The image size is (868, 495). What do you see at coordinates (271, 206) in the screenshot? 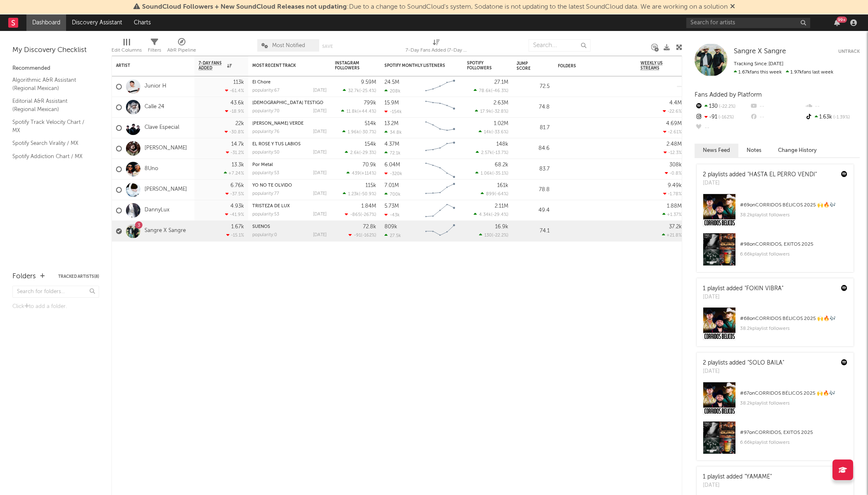
I see `a: TRISTEZA DE LUX` at bounding box center [271, 206].